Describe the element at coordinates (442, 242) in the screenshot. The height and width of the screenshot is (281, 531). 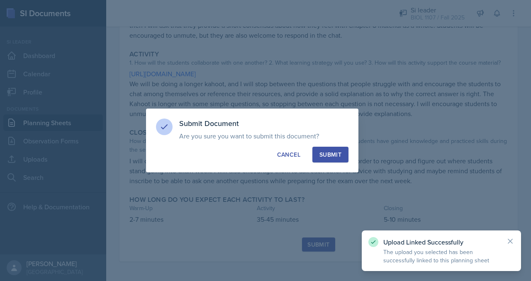
I see `p: Upload Linked Successfully` at that location.